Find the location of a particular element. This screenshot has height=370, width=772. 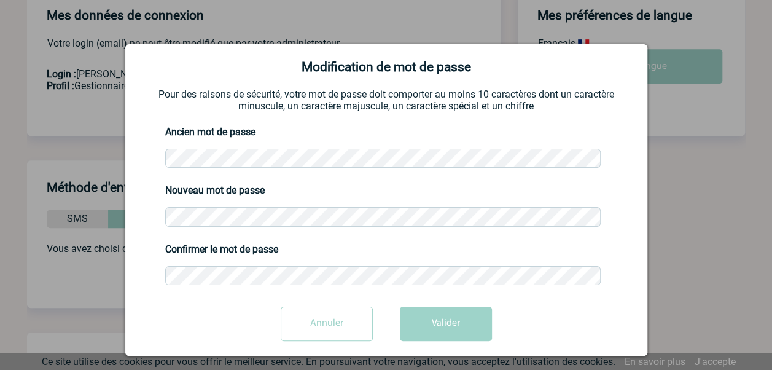

label: Ancien mot de passe is located at coordinates (214, 132).